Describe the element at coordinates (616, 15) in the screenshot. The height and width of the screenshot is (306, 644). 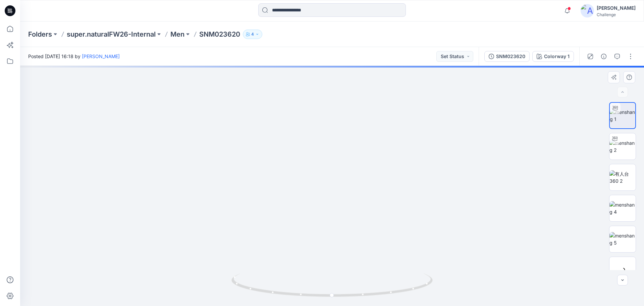
I see `div: Challenge` at that location.